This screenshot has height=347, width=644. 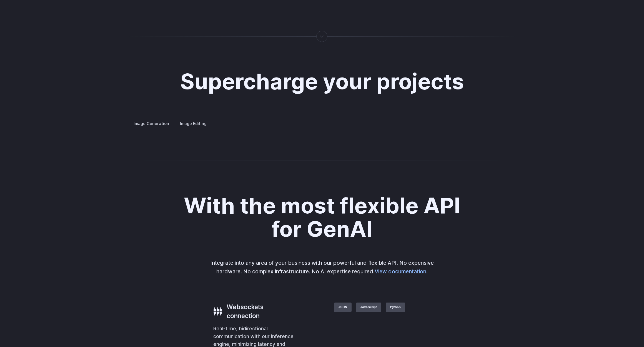 I want to click on label: Image Editing, so click(x=193, y=123).